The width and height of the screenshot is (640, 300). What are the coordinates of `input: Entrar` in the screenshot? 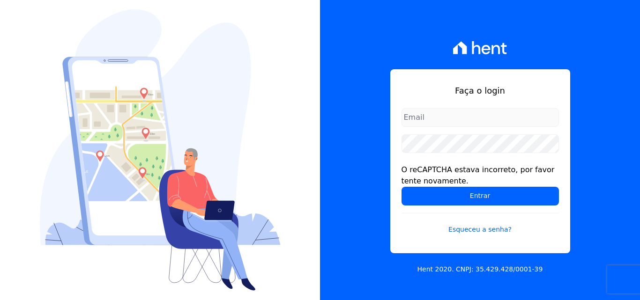 It's located at (480, 196).